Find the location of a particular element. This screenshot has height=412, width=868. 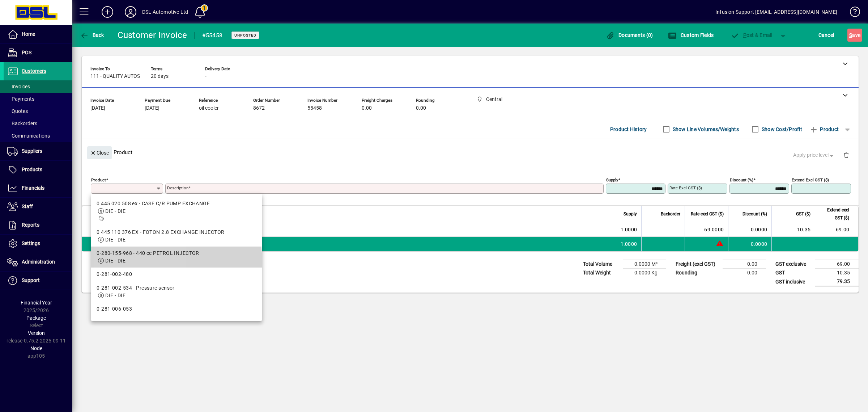

a: Administration is located at coordinates (38, 262).